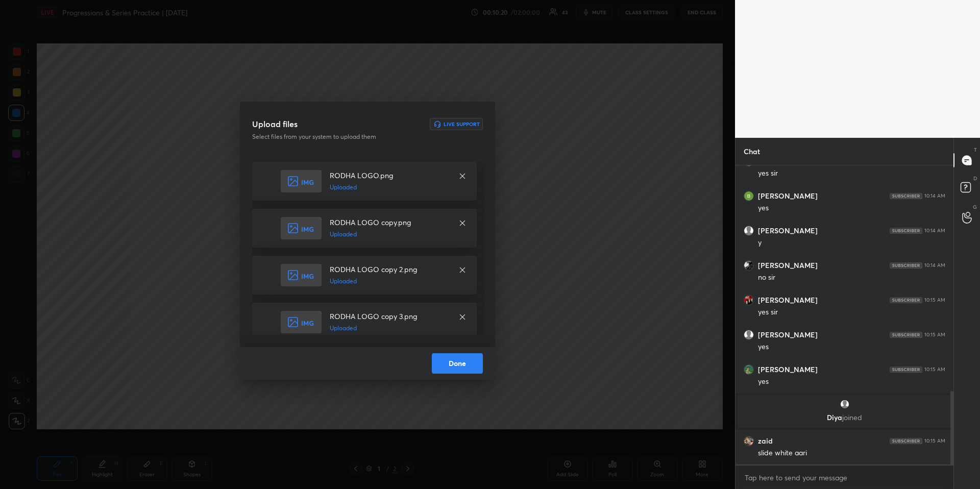 The height and width of the screenshot is (489, 980). Describe the element at coordinates (389, 175) in the screenshot. I see `h4: RODHA LOGO.png` at that location.